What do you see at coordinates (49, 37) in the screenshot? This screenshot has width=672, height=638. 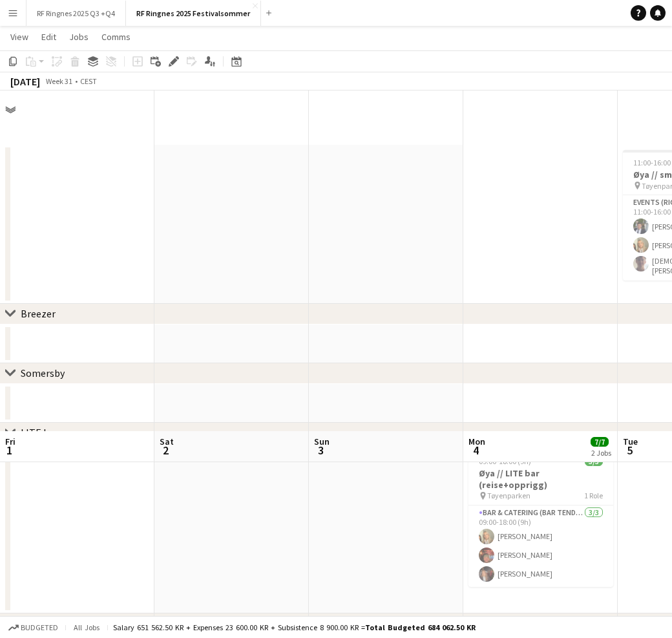 I see `a: Edit` at bounding box center [49, 37].